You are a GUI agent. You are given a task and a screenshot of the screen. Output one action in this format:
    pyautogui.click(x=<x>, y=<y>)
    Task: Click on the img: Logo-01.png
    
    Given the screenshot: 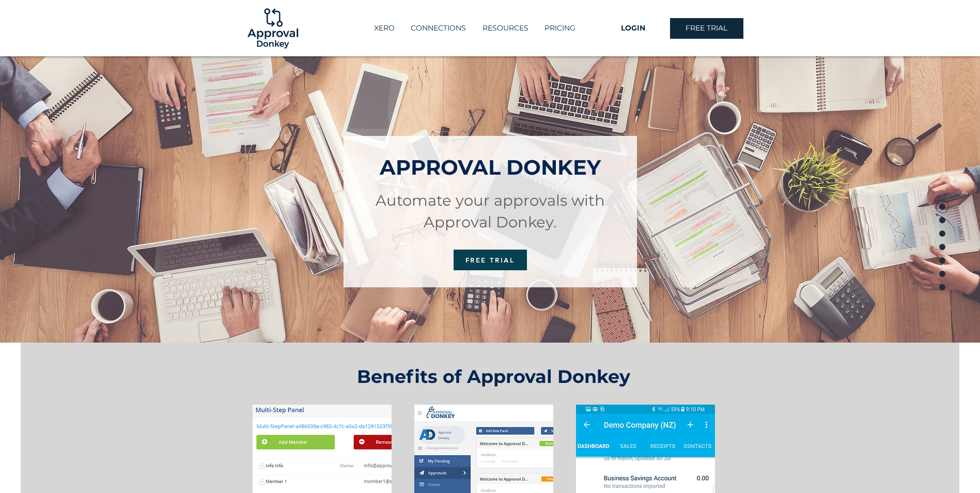 What is the action you would take?
    pyautogui.click(x=272, y=28)
    